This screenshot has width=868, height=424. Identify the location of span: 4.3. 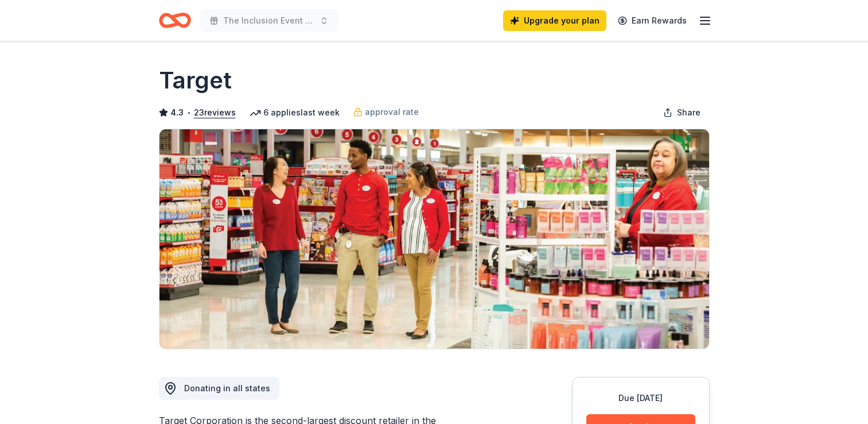
(176, 112).